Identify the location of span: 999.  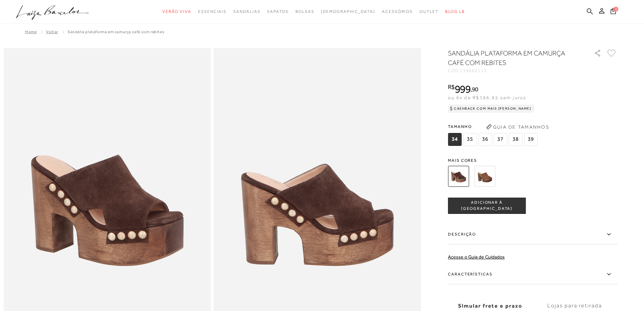
(463, 89).